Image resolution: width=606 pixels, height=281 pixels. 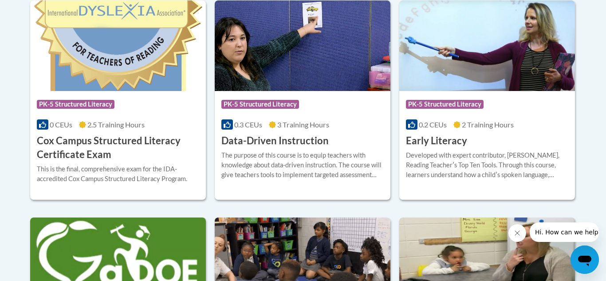 I want to click on span: 2.5 Training Hours, so click(x=116, y=124).